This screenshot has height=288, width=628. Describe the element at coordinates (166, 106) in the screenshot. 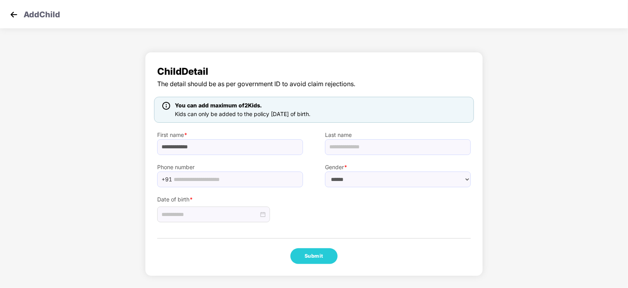

I see `img: icon` at that location.